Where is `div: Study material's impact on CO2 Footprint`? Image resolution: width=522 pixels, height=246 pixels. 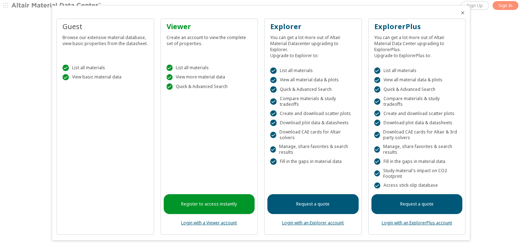 div: Study material's impact on CO2 Footprint is located at coordinates (417, 174).